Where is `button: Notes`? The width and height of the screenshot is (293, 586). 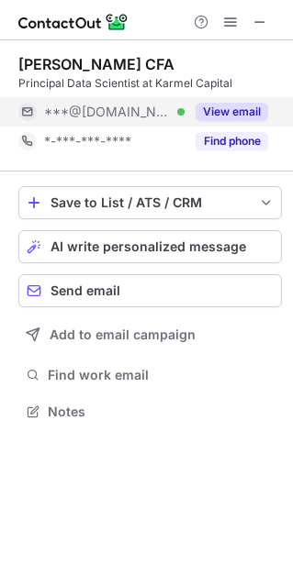
button: Notes is located at coordinates (150, 412).